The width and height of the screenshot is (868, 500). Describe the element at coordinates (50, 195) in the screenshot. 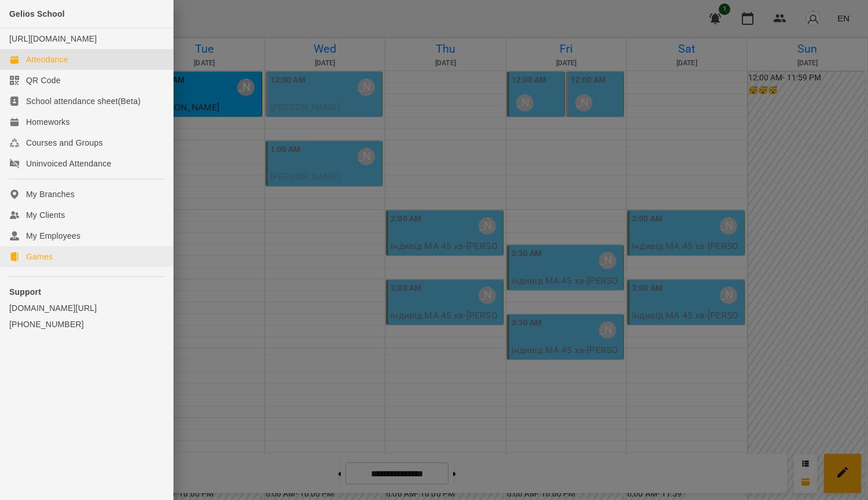

I see `div: My Branches` at that location.